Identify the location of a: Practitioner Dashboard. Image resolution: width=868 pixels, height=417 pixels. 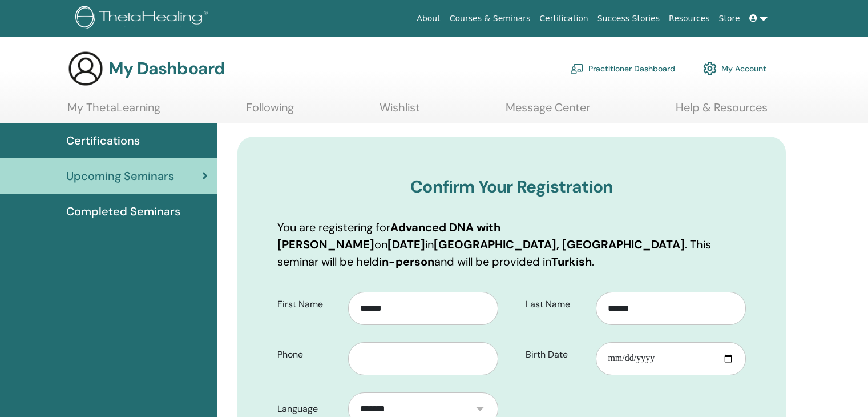
(623, 69).